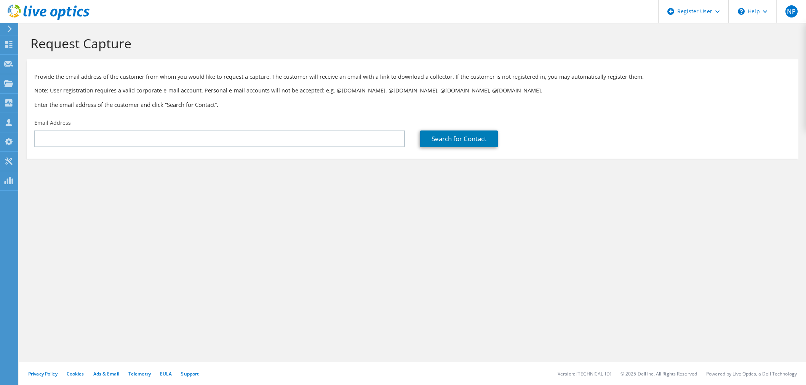  I want to click on li: Powered by Live Optics, a Dell Technology, so click(751, 374).